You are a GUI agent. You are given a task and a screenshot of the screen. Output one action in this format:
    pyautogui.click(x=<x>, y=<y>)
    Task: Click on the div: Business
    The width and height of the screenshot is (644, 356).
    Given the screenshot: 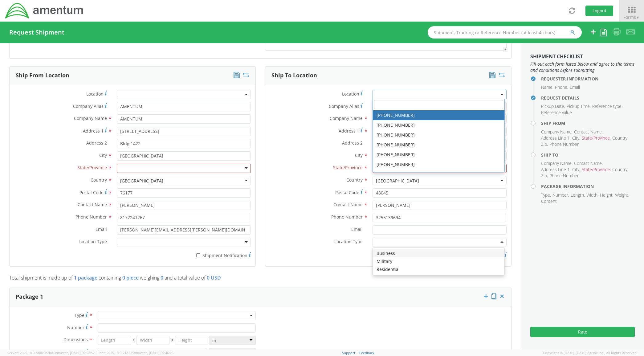 What is the action you would take?
    pyautogui.click(x=439, y=253)
    